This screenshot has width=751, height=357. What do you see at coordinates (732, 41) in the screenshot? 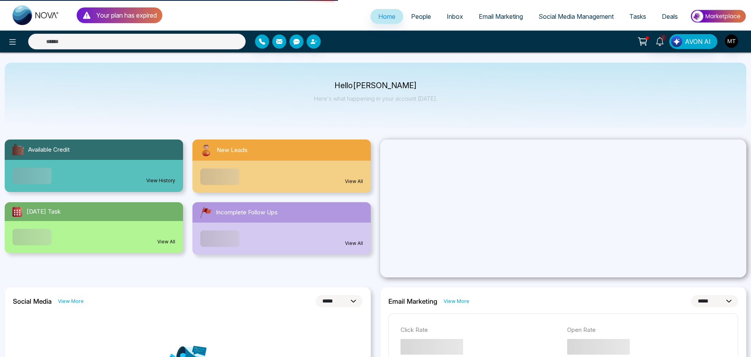
I see `img: User Avatar` at bounding box center [732, 41].